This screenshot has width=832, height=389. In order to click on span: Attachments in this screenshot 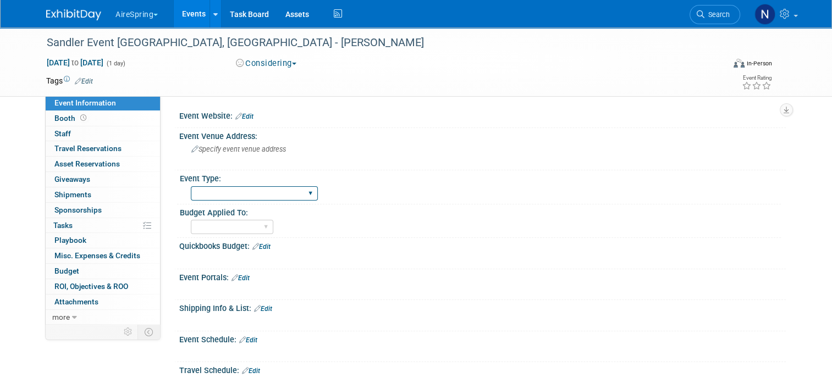, I will do `click(76, 302)`.